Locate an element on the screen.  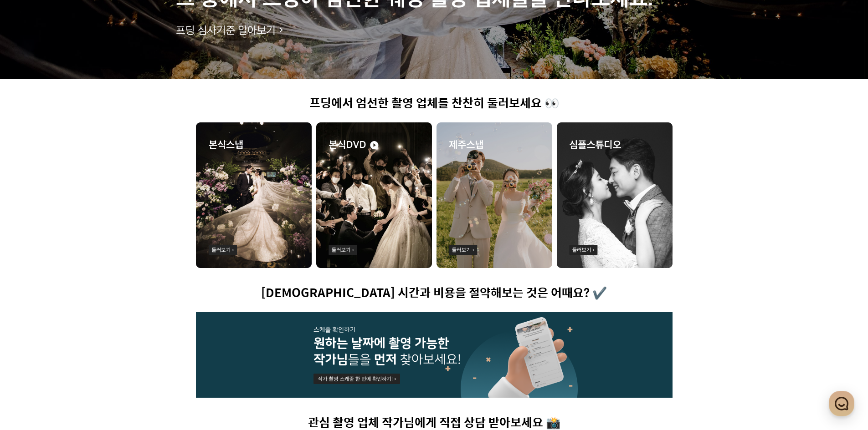
span: 설정 is located at coordinates (146, 306).